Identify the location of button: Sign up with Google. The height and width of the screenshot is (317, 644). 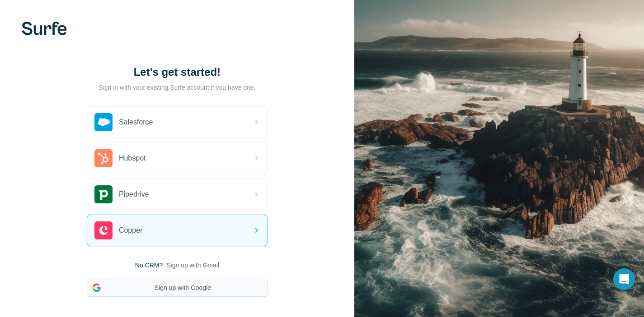
(177, 288).